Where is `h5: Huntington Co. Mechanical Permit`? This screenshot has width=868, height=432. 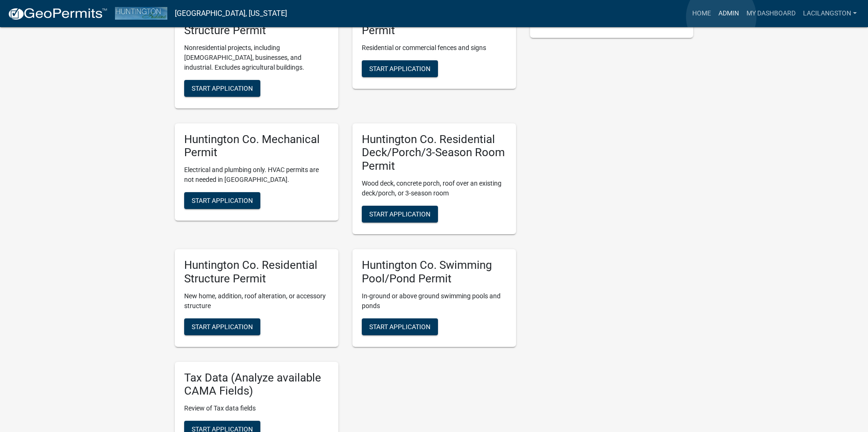
h5: Huntington Co. Mechanical Permit is located at coordinates (256, 146).